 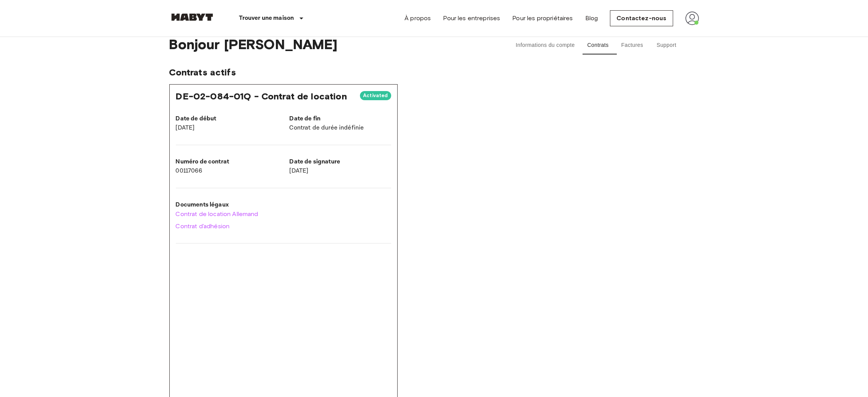 I want to click on a: Contrat de location Allemand, so click(x=283, y=214).